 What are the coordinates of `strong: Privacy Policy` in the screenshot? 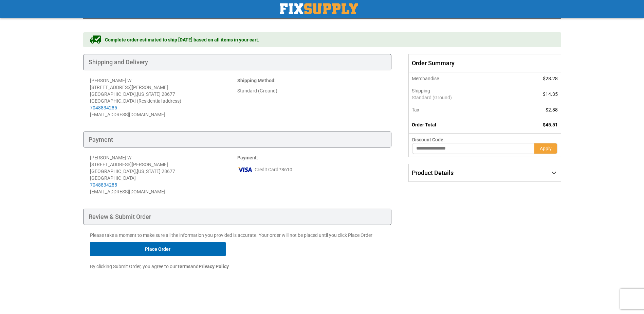 It's located at (214, 266).